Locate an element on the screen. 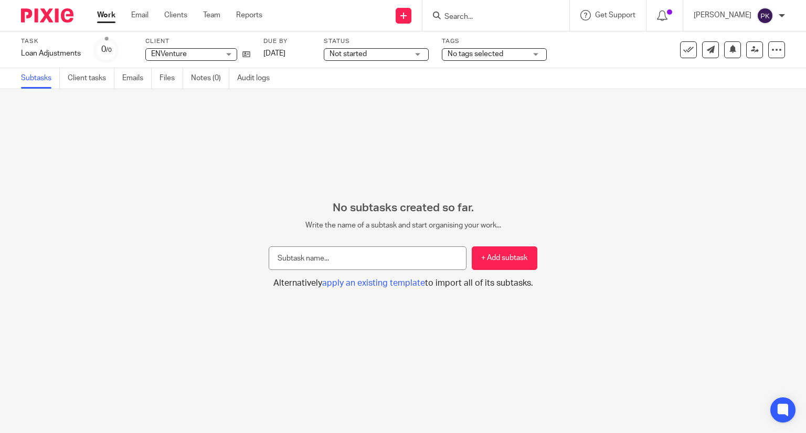 The height and width of the screenshot is (433, 806). label: Client is located at coordinates (198, 41).